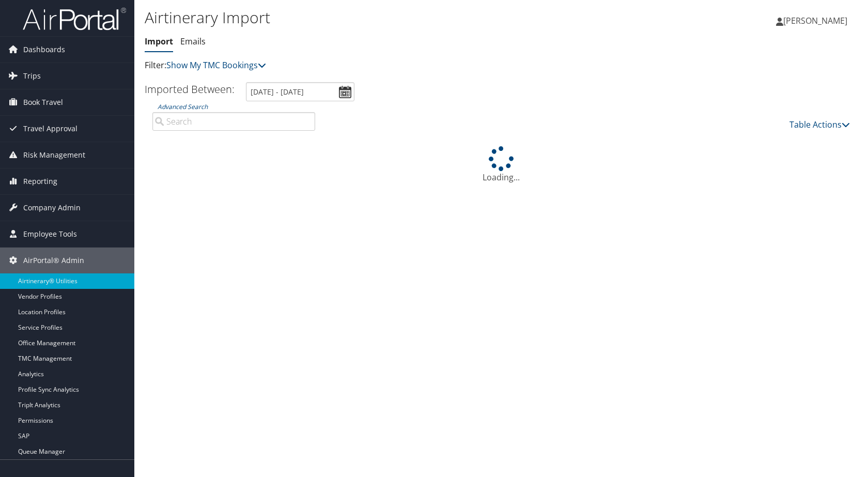 This screenshot has width=868, height=477. I want to click on span: Travel Approval, so click(50, 129).